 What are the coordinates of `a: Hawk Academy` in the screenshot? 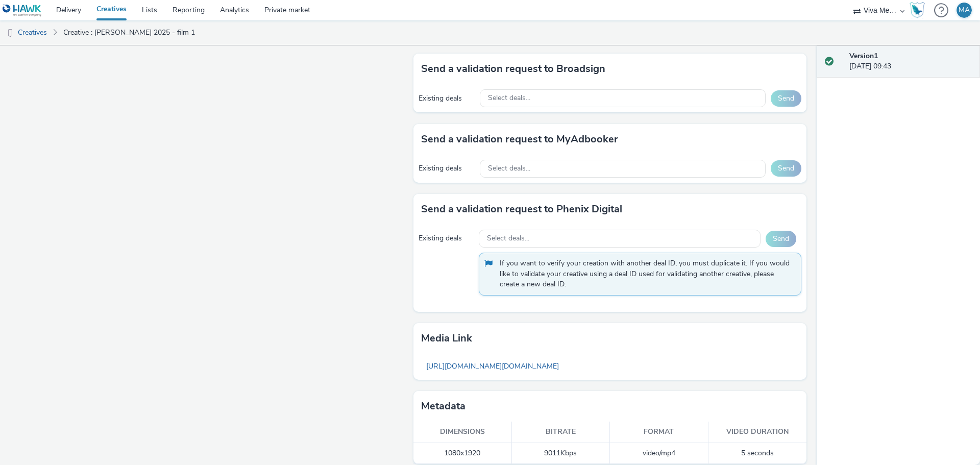 It's located at (918, 10).